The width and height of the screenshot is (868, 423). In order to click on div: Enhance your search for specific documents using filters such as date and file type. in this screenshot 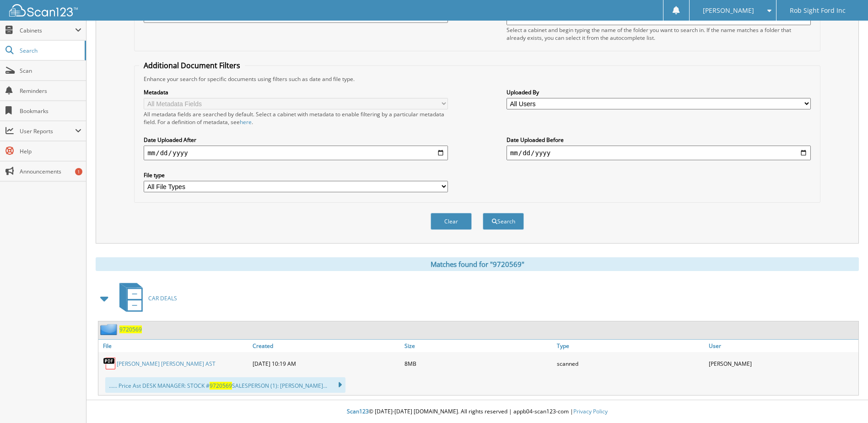, I will do `click(476, 78)`.